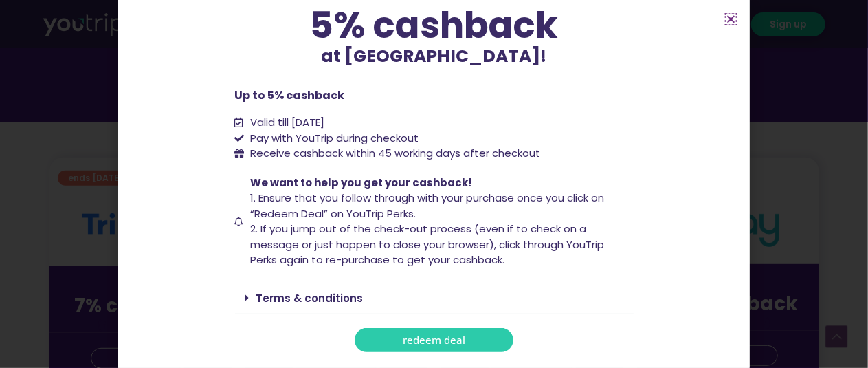  Describe the element at coordinates (434, 96) in the screenshot. I see `p: Up to 5% cashback` at that location.